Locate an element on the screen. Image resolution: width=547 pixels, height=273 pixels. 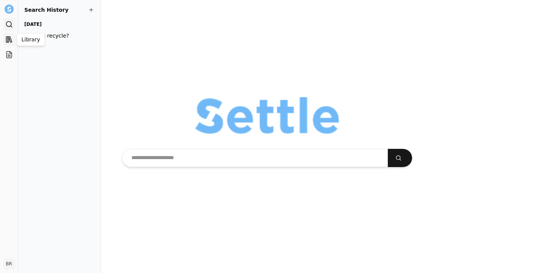
a: Library is located at coordinates (9, 40).